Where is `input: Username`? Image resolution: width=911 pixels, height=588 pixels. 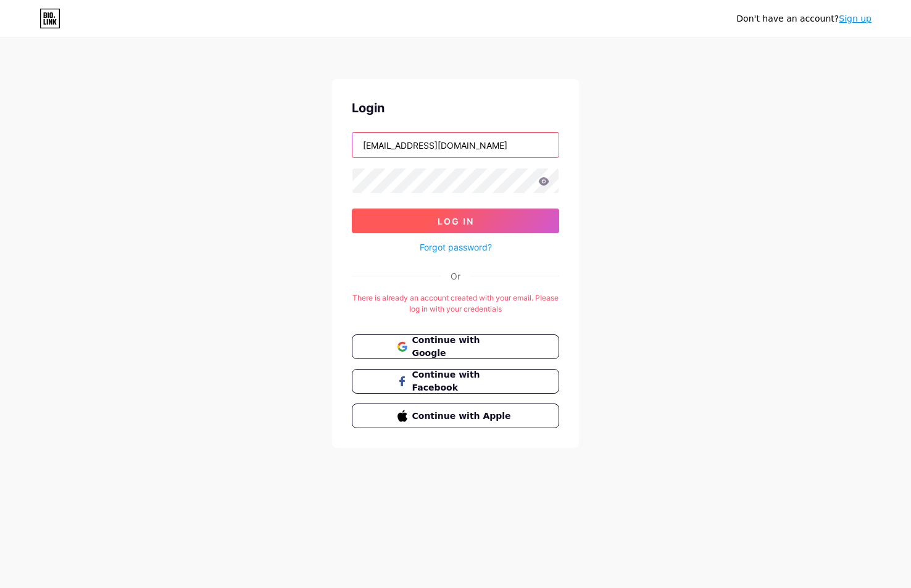 input: Username is located at coordinates (456, 145).